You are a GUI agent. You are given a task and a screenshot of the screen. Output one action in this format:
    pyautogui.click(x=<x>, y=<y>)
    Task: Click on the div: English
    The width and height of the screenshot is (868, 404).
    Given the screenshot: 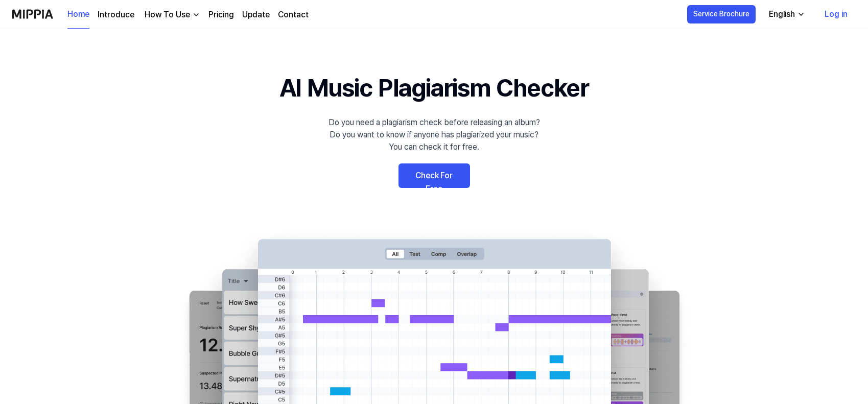 What is the action you would take?
    pyautogui.click(x=782, y=14)
    